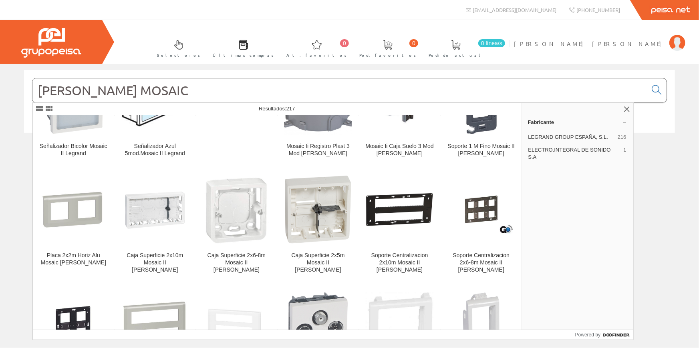 Image resolution: width=699 pixels, height=348 pixels. Describe the element at coordinates (388, 55) in the screenshot. I see `span: Ped. favoritos` at that location.